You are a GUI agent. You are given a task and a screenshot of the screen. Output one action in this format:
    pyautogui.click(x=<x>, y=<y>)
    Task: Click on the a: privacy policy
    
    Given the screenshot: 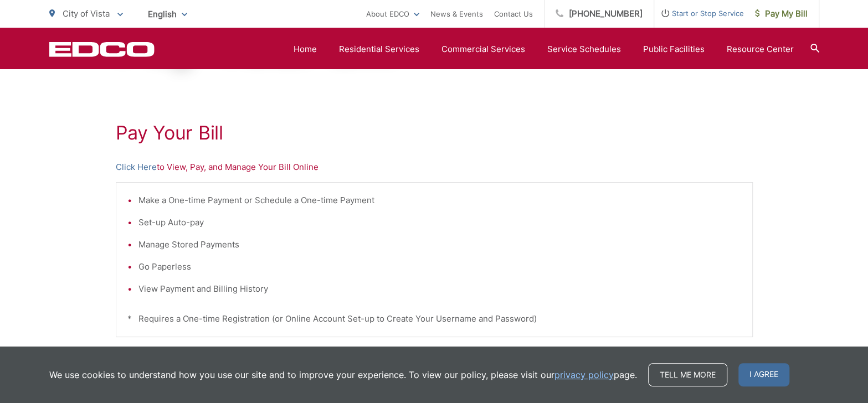 What is the action you would take?
    pyautogui.click(x=584, y=375)
    